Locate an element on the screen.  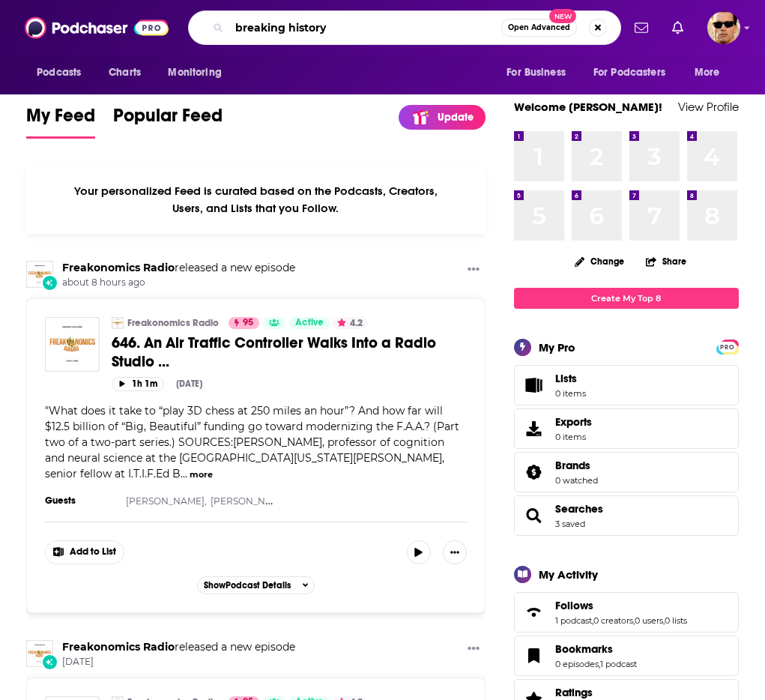
a: Popular Feed is located at coordinates (168, 121).